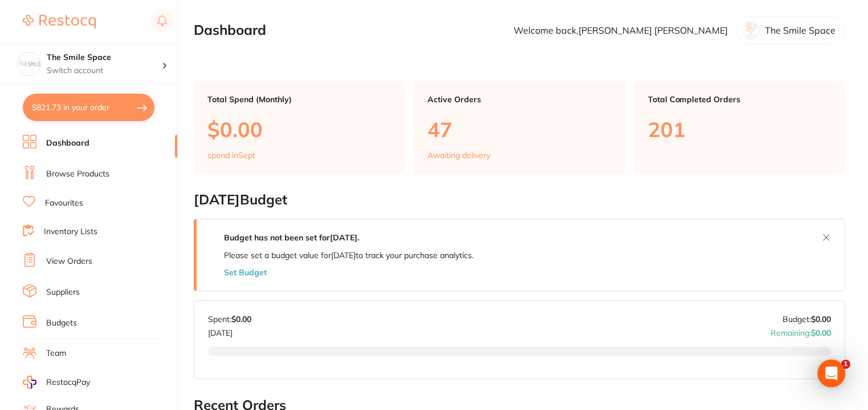 The image size is (868, 410). I want to click on h2: Dashboard, so click(230, 30).